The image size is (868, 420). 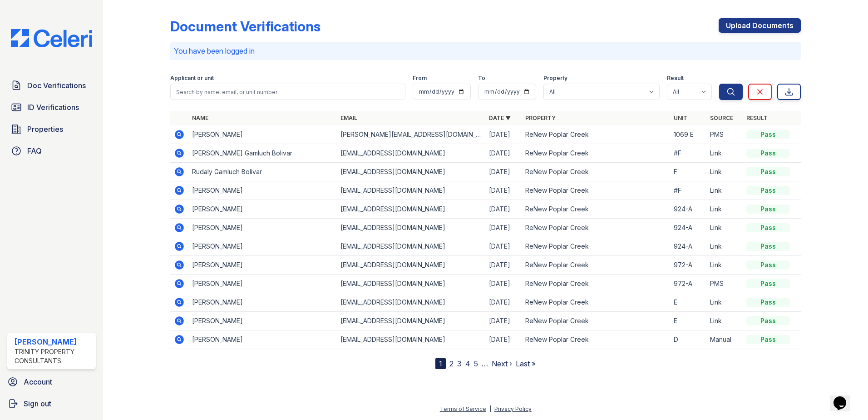 I want to click on label: Property, so click(x=555, y=78).